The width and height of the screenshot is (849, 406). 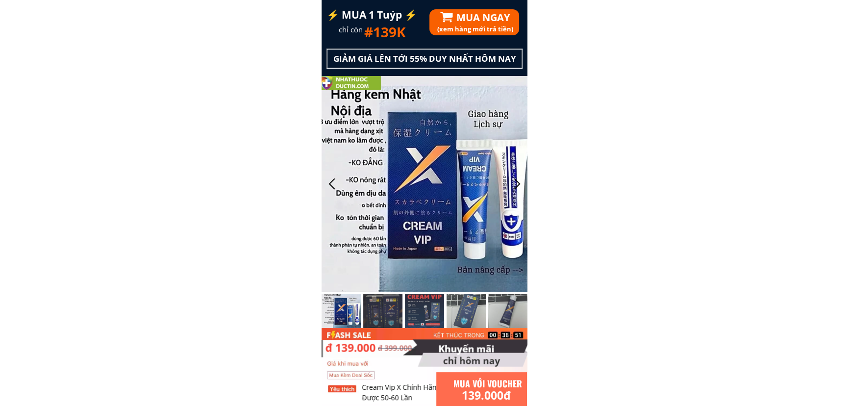 What do you see at coordinates (500, 395) in the screenshot?
I see `h3: 139.000đ` at bounding box center [500, 395].